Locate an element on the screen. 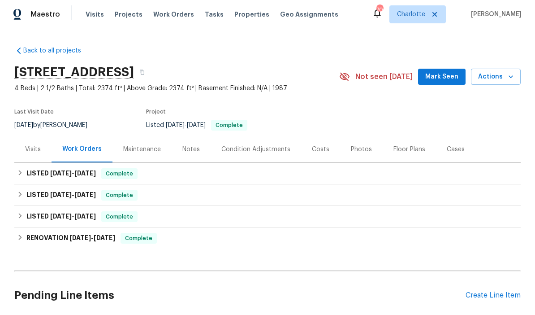 The height and width of the screenshot is (315, 535). button: Mark Seen is located at coordinates (442, 77).